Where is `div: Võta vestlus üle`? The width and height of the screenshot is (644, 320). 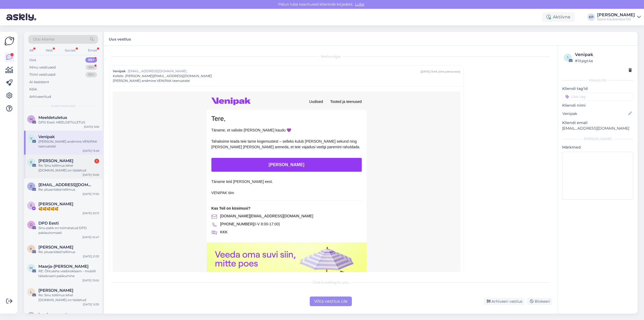
div: Võta vestlus üle is located at coordinates (331, 301).